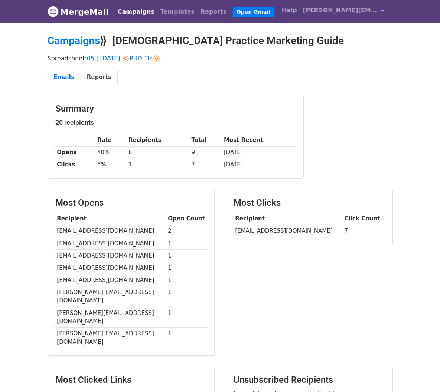  I want to click on th: Click Count, so click(363, 219).